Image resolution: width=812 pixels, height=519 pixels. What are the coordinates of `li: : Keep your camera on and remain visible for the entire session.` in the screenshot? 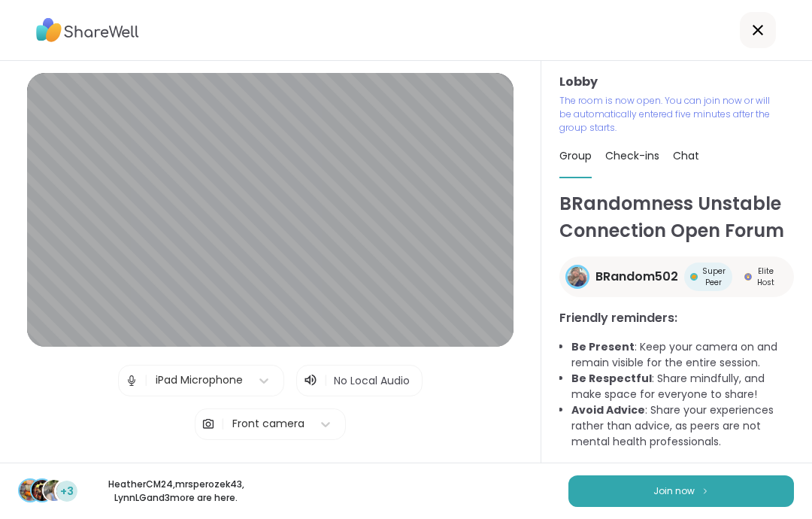 It's located at (683, 355).